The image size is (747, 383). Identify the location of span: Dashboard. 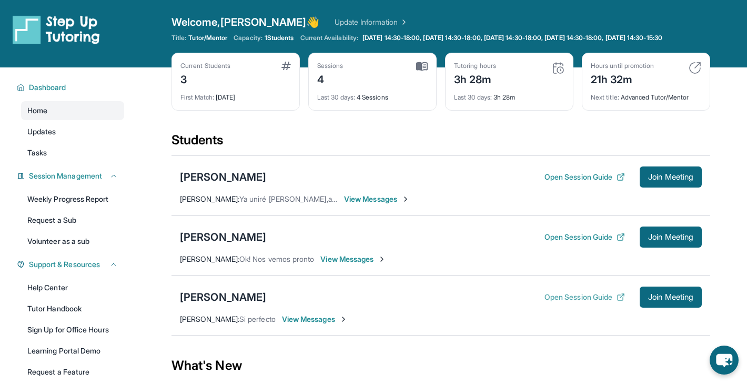
(47, 87).